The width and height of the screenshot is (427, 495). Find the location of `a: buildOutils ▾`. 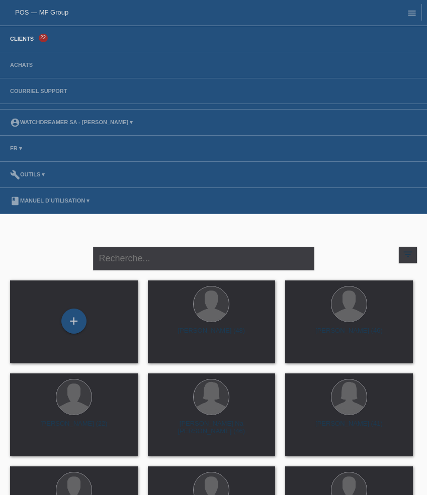

a: buildOutils ▾ is located at coordinates (27, 174).